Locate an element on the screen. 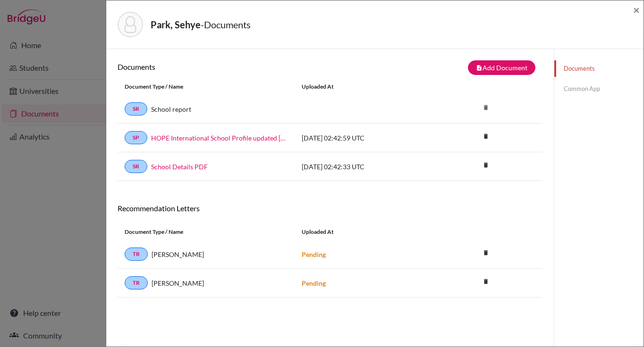  button: note_addAdd Document is located at coordinates (501, 68).